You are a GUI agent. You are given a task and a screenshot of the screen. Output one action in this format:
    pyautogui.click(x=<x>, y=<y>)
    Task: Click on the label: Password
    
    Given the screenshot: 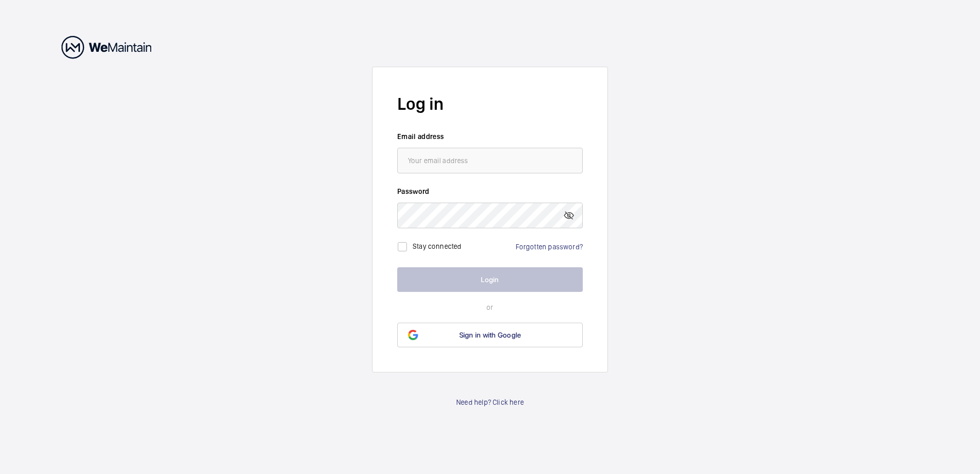 What is the action you would take?
    pyautogui.click(x=490, y=191)
    